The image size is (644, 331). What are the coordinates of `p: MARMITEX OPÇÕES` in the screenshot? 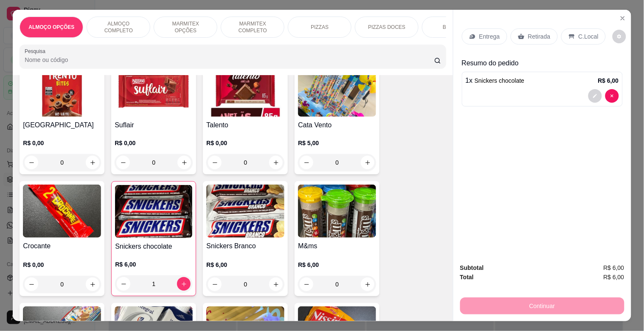 It's located at (185, 27).